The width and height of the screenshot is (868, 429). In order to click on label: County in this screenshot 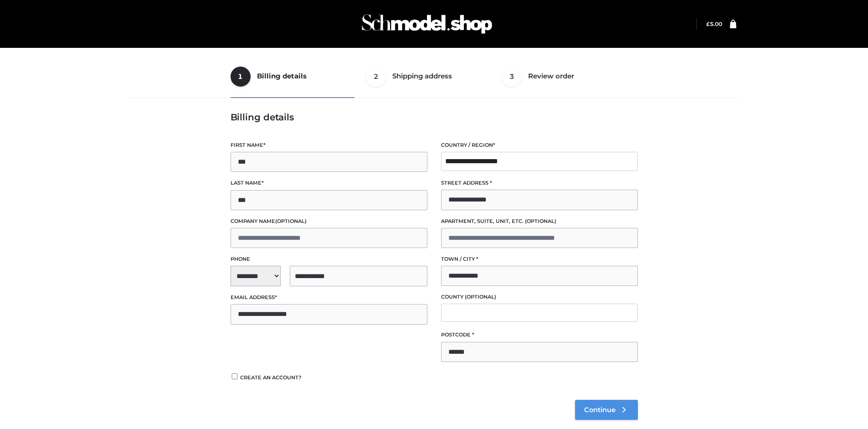, I will do `click(540, 297)`.